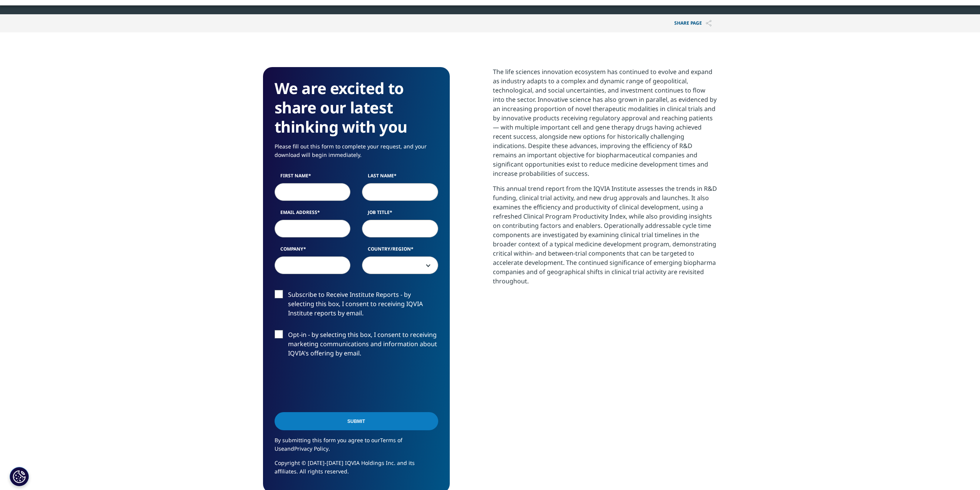 The height and width of the screenshot is (490, 980). I want to click on label: Email Address, so click(312, 214).